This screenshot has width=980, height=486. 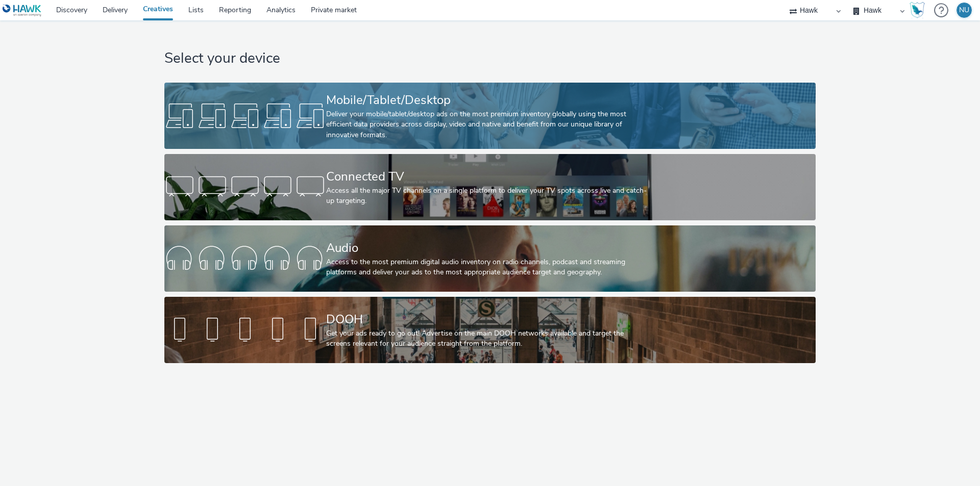 What do you see at coordinates (490, 188) in the screenshot?
I see `a: Connected TVAccess all the major TV channels on a single platform to deliver your TV spots across...` at bounding box center [490, 188].